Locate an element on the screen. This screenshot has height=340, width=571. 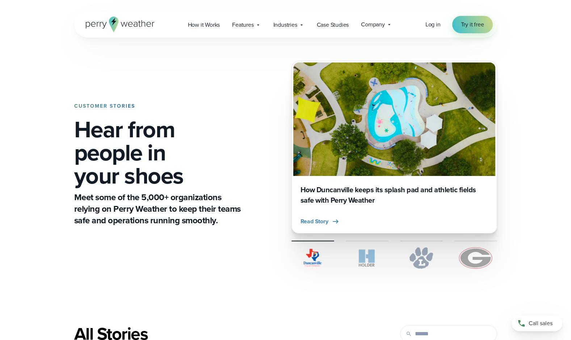
h1: Hear from people in your shoes is located at coordinates (159, 153).